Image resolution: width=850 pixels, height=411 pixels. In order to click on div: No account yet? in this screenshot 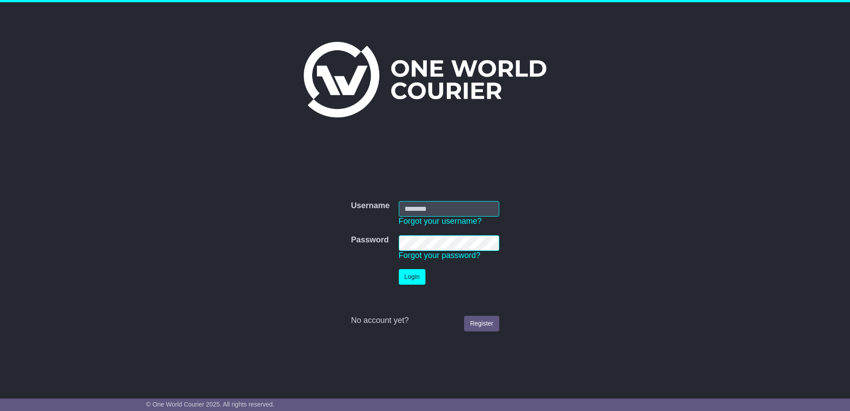, I will do `click(425, 321)`.